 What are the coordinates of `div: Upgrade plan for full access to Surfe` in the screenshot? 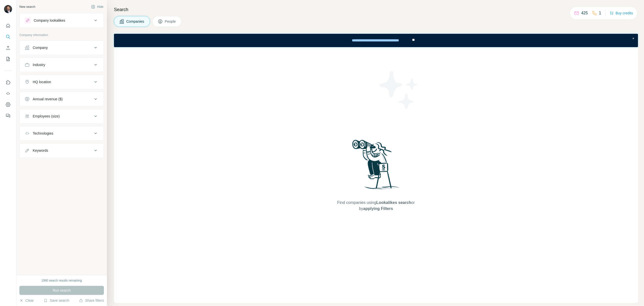 It's located at (261, 7).